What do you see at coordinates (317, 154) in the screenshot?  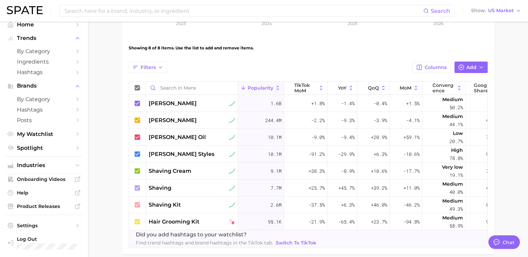 I see `span: -91.2%` at bounding box center [317, 154].